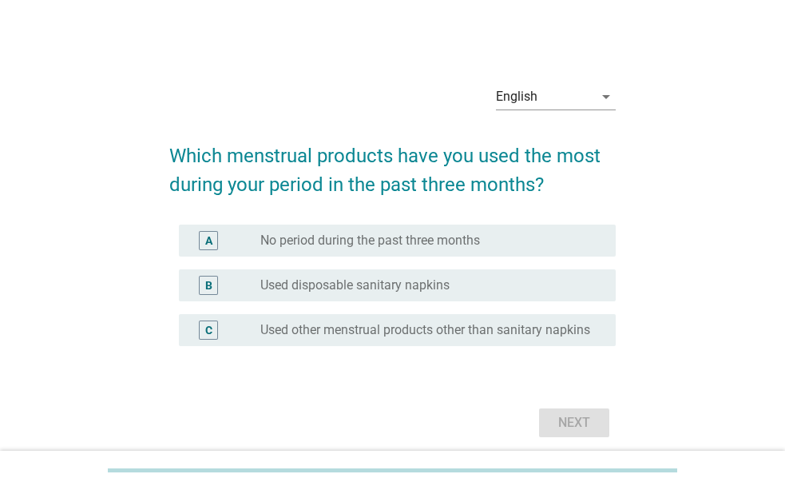 This screenshot has width=785, height=490. Describe the element at coordinates (606, 97) in the screenshot. I see `i: arrow_drop_down` at that location.